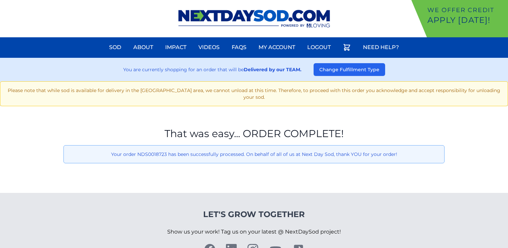 This screenshot has width=508, height=248. What do you see at coordinates (349, 70) in the screenshot?
I see `button: Change Fulfillment Type` at bounding box center [349, 70].